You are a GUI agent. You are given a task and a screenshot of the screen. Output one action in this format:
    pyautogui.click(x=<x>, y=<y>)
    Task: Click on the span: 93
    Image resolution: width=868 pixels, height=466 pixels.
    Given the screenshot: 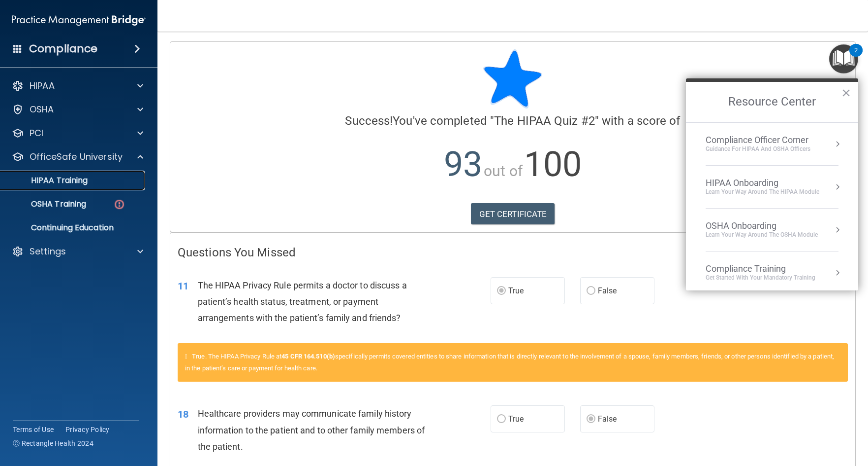 What is the action you would take?
    pyautogui.click(x=463, y=164)
    